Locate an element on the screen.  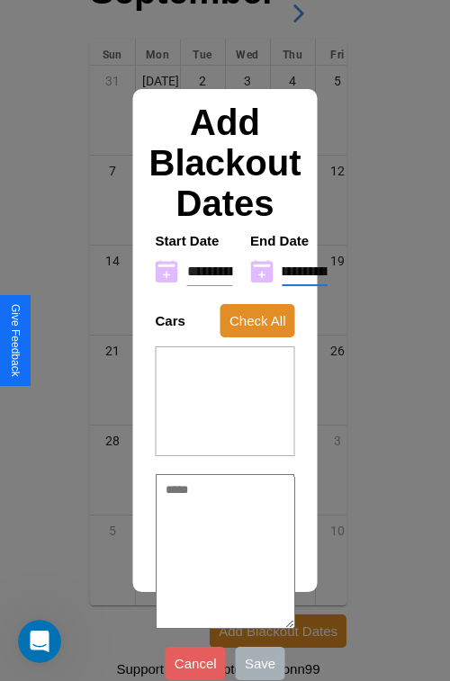
button: Cancel is located at coordinates (195, 663).